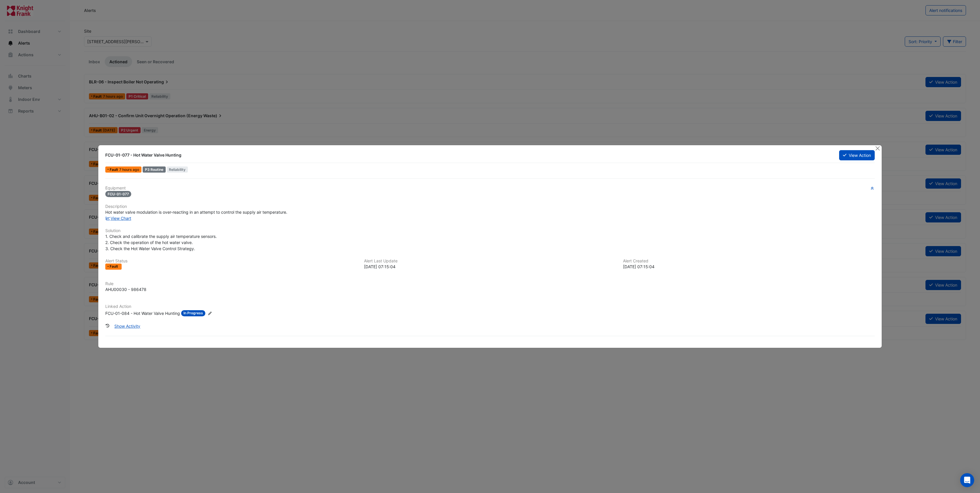 Image resolution: width=980 pixels, height=493 pixels. What do you see at coordinates (118, 218) in the screenshot?
I see `a: View Chart` at bounding box center [118, 218].